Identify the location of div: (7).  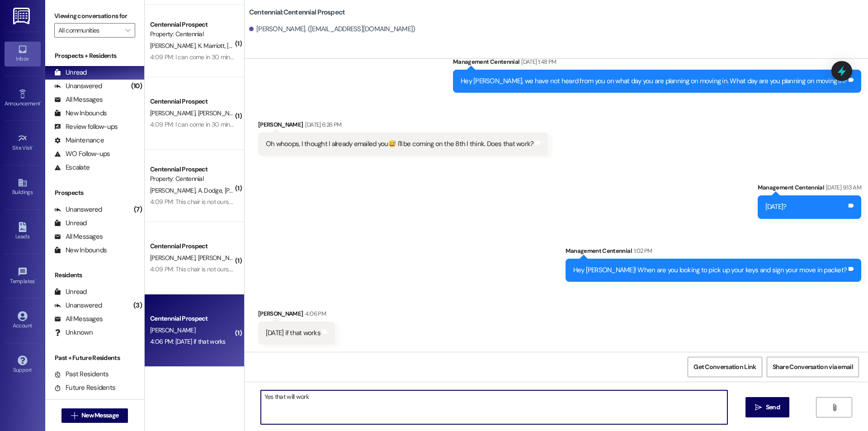
(138, 209).